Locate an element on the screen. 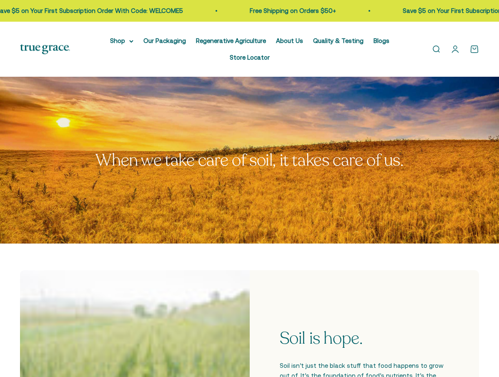 This screenshot has height=377, width=499. a: Quality & Testing is located at coordinates (338, 40).